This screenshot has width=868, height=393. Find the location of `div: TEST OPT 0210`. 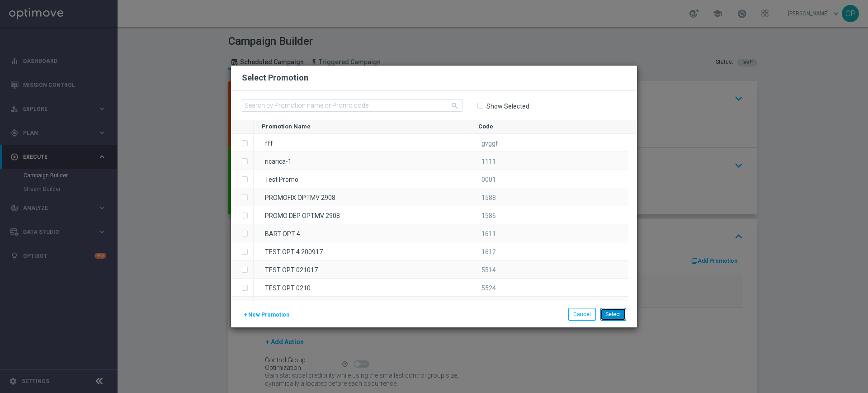

div: TEST OPT 0210 is located at coordinates (362, 287).